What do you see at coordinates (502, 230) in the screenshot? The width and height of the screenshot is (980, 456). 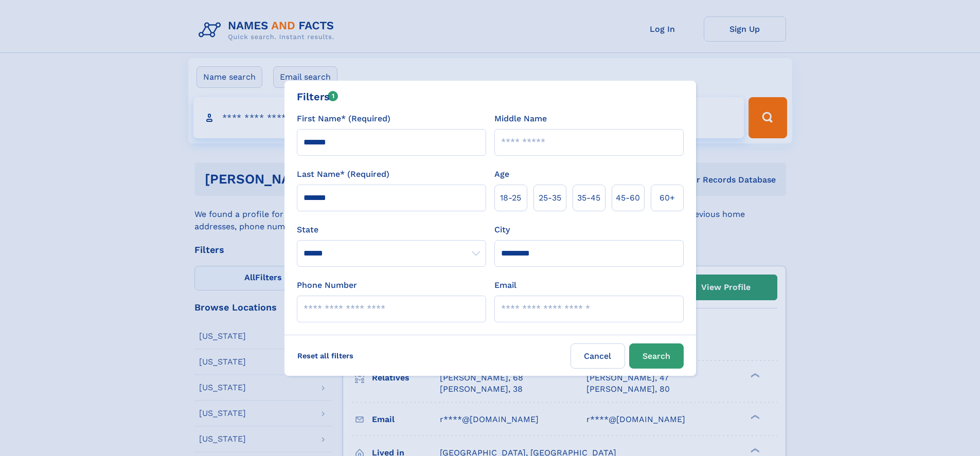 I see `label: City` at bounding box center [502, 230].